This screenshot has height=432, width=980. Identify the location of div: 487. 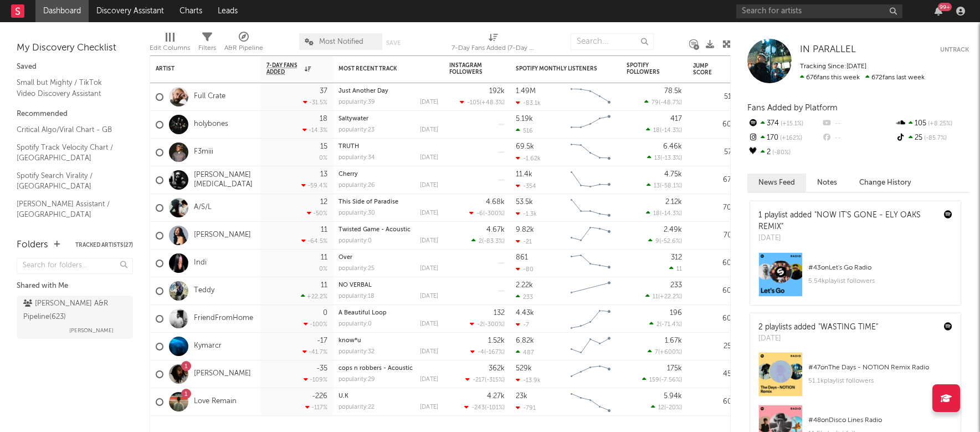
(524, 352).